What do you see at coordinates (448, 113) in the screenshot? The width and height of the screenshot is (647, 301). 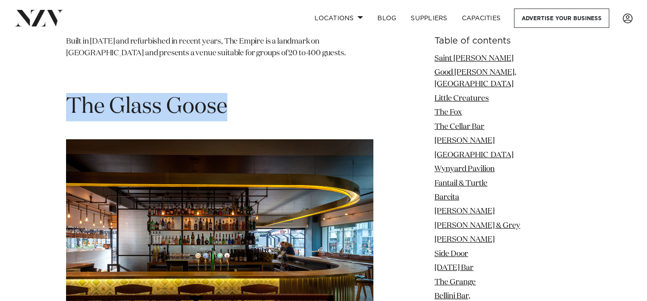 I see `a: The Fox` at bounding box center [448, 113].